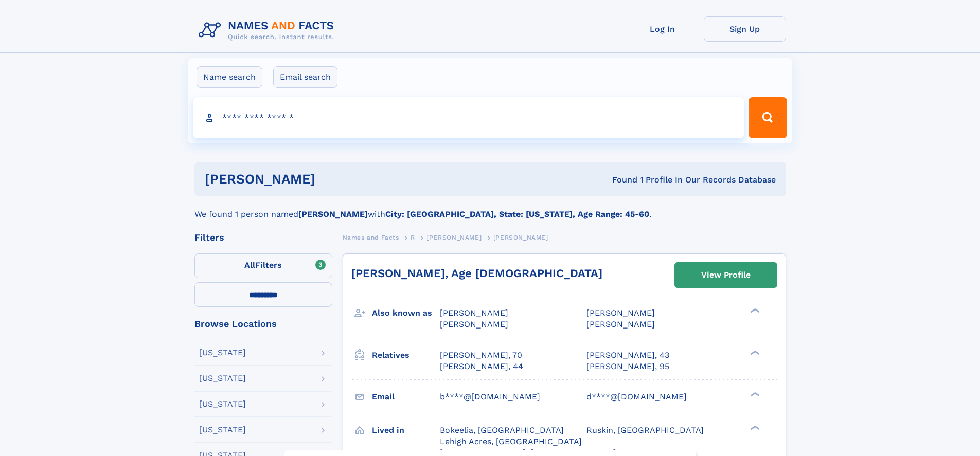  What do you see at coordinates (305, 78) in the screenshot?
I see `label: Email search` at bounding box center [305, 78].